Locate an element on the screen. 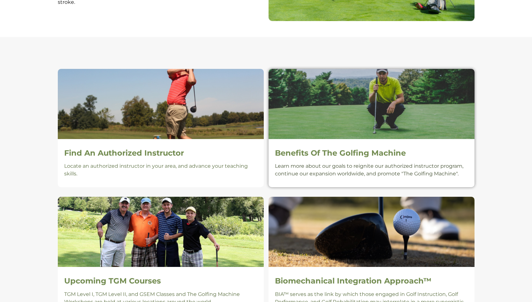 The width and height of the screenshot is (532, 302). h2: Benefits Of The Golfing Machine is located at coordinates (371, 153).